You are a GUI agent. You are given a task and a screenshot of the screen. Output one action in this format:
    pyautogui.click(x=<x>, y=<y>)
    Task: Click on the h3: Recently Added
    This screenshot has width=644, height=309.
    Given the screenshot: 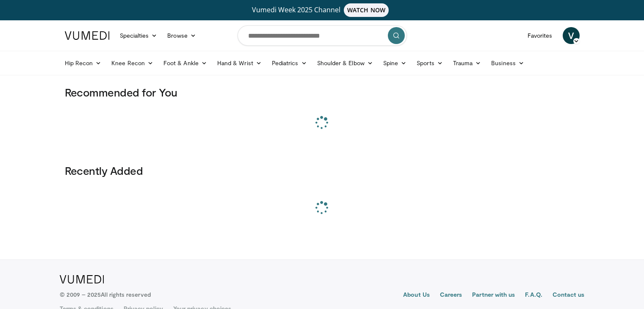 What is the action you would take?
    pyautogui.click(x=322, y=171)
    